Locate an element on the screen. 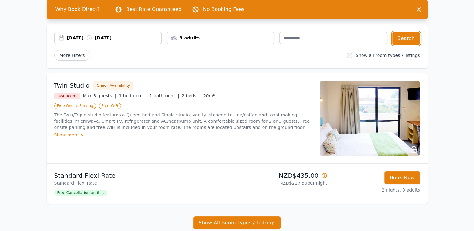  span: 1 bathroom | is located at coordinates (164, 96).